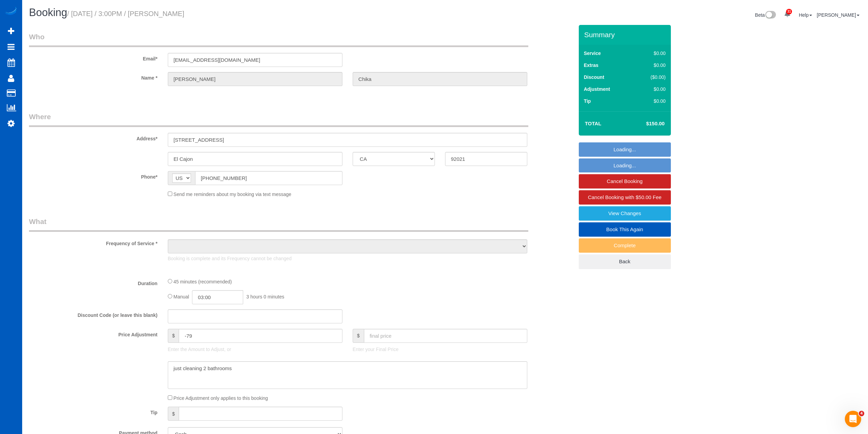  I want to click on span: Booking, so click(48, 12).